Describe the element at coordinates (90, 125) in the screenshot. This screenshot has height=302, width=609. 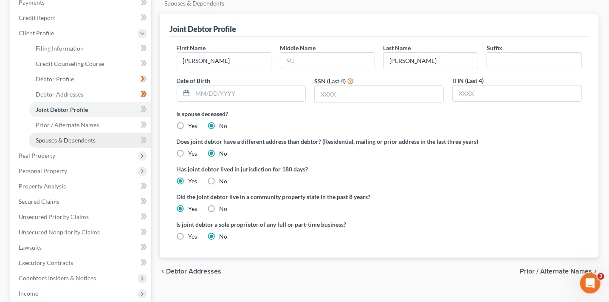
I see `a: Prior / Alternate Names` at that location.